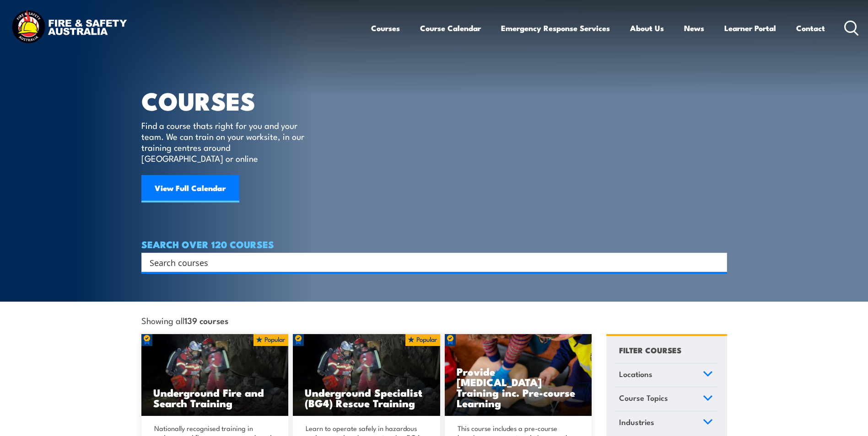 The height and width of the screenshot is (436, 868). I want to click on h1: COURSES, so click(230, 100).